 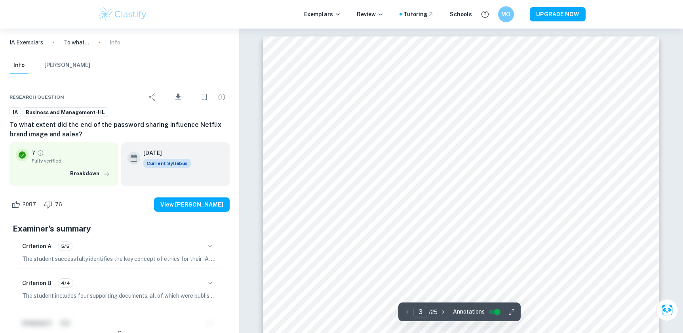 I want to click on a: Business and Management-HL, so click(x=65, y=112).